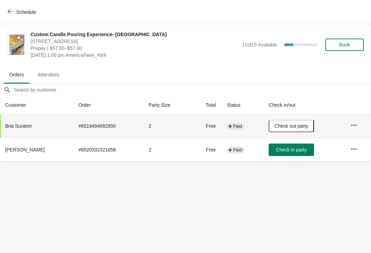 This screenshot has width=371, height=253. Describe the element at coordinates (292, 126) in the screenshot. I see `span: Check out party` at that location.